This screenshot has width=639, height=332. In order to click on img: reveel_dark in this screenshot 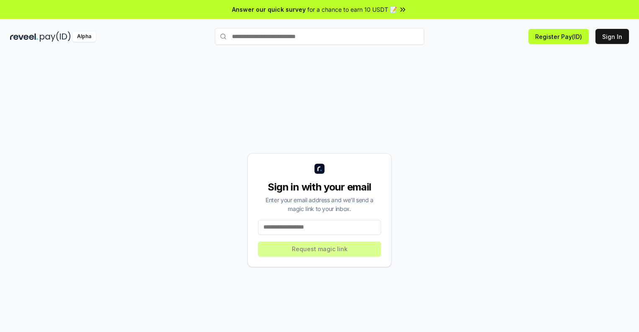, I will do `click(24, 36)`.